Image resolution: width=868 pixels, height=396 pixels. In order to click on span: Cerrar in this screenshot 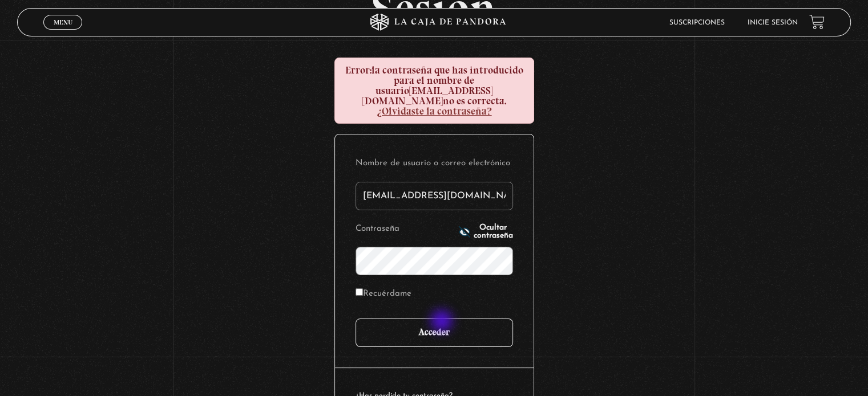, I will do `click(63, 32)`.